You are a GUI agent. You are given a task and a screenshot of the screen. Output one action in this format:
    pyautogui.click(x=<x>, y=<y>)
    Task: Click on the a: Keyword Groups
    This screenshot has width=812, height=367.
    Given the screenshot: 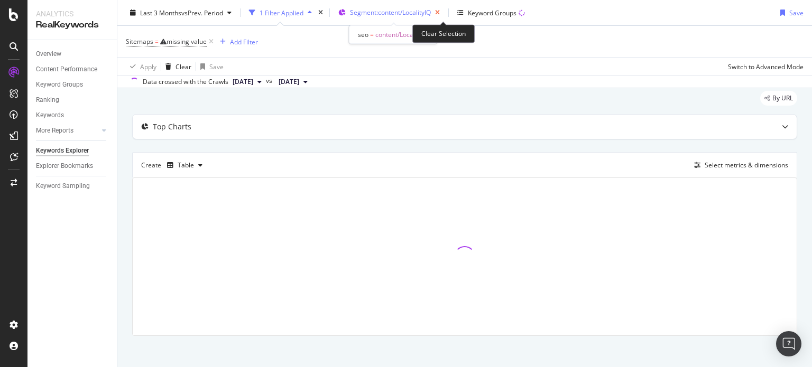 What is the action you would take?
    pyautogui.click(x=72, y=85)
    